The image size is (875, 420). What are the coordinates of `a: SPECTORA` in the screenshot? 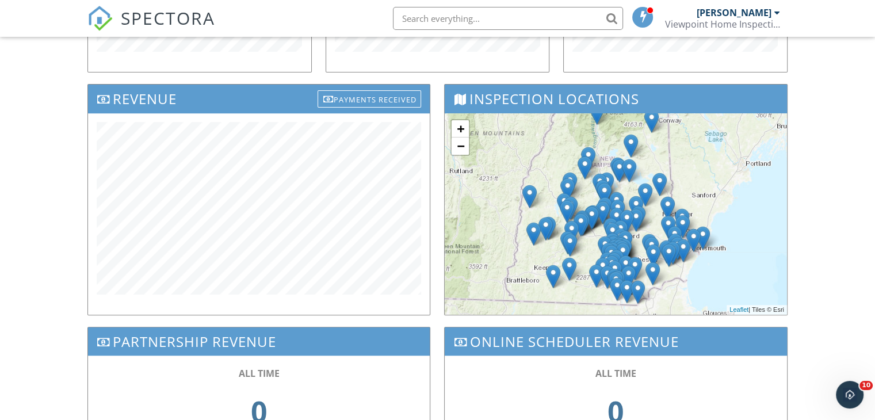 It's located at (151, 28).